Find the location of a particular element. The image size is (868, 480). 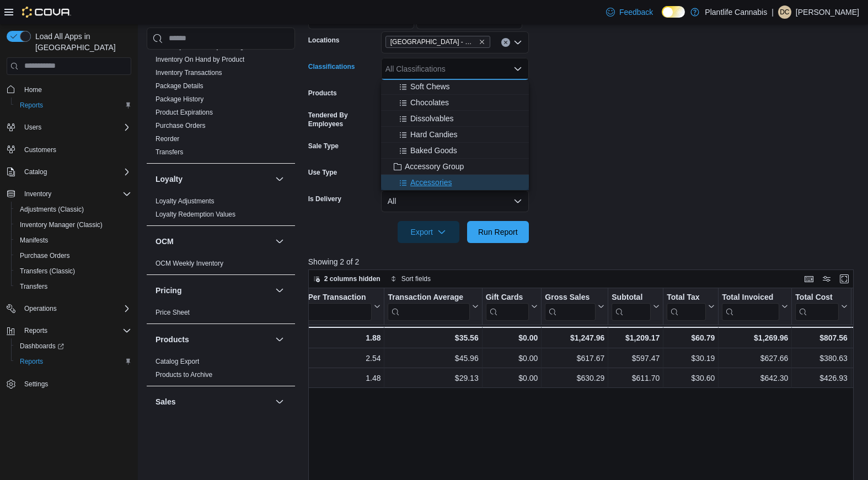

button: Purchase Orders is located at coordinates (74, 256).